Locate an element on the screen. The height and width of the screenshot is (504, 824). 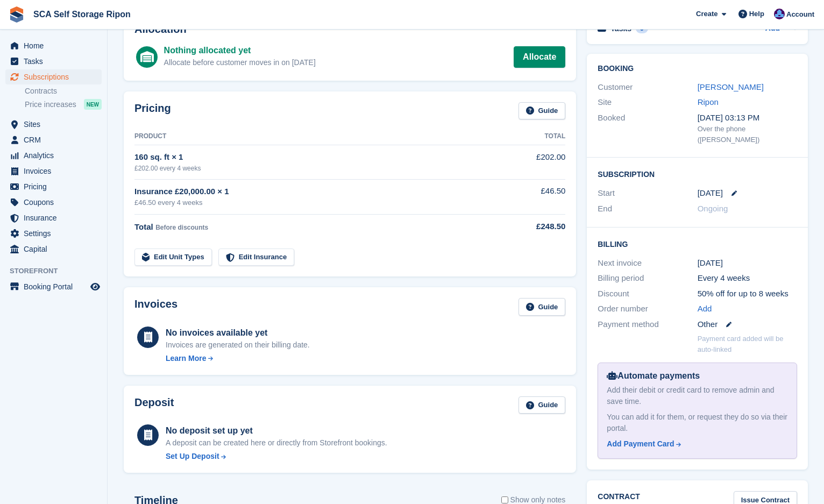
a: Contracts is located at coordinates (63, 90).